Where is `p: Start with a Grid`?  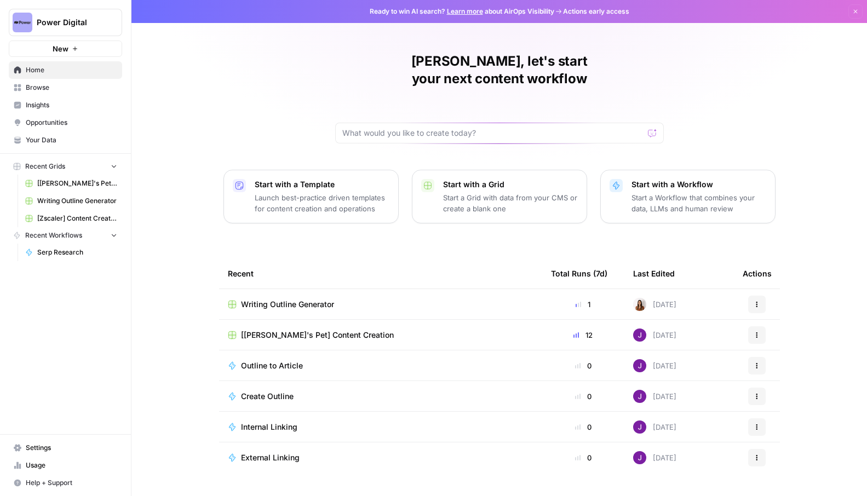
p: Start with a Grid is located at coordinates (510, 184).